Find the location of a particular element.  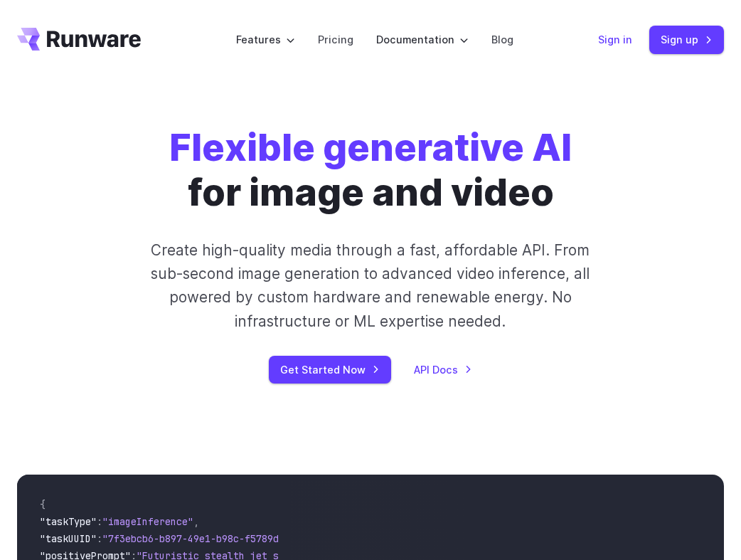

a: Go to / is located at coordinates (79, 39).